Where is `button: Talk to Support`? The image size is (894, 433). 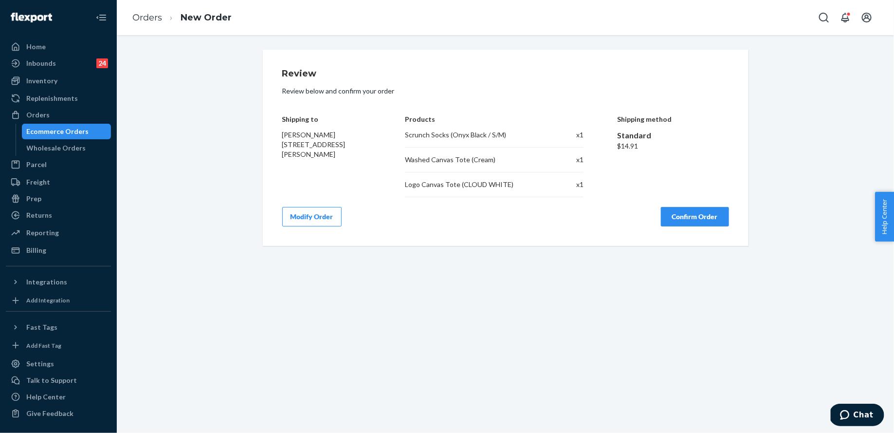 button: Talk to Support is located at coordinates (58, 380).